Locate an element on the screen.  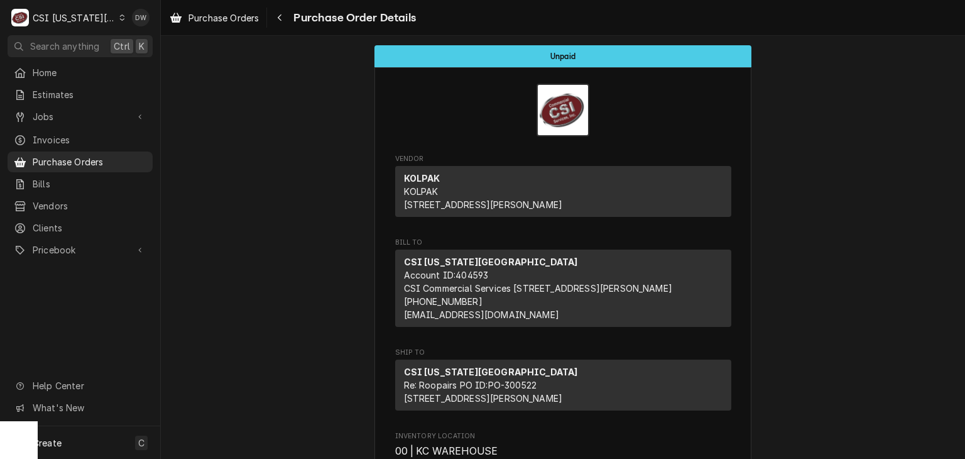
span: Unpaid is located at coordinates (563, 56).